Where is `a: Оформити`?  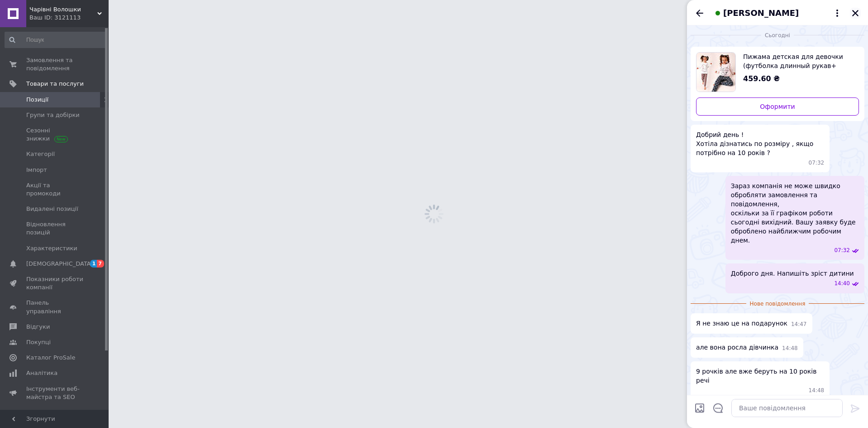 a: Оформити is located at coordinates (778, 107).